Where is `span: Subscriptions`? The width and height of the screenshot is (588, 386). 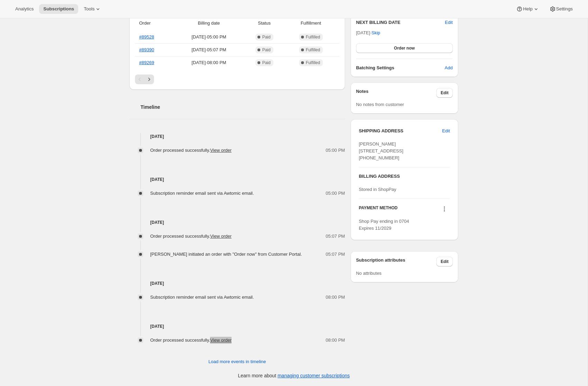
span: Subscriptions is located at coordinates (59, 9).